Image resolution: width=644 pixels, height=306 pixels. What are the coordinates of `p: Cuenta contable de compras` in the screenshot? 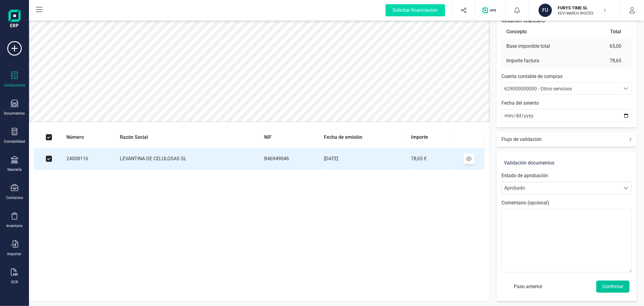 It's located at (567, 77).